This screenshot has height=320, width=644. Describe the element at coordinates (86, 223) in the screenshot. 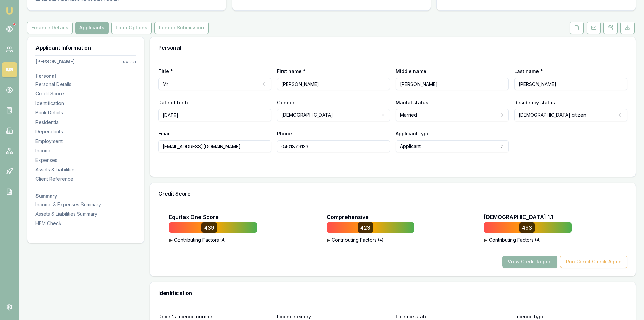

I see `div: HEM Check` at that location.